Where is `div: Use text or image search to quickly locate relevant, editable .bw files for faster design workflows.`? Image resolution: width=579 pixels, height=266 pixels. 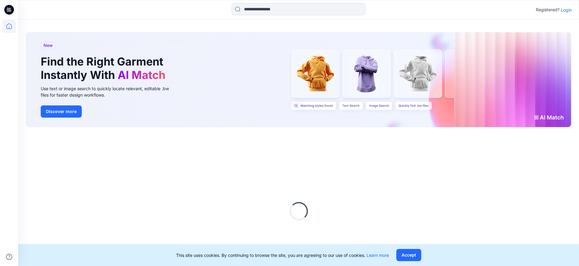 div: Use text or image search to quickly locate relevant, editable .bw files for faster design workflows. is located at coordinates (109, 92).